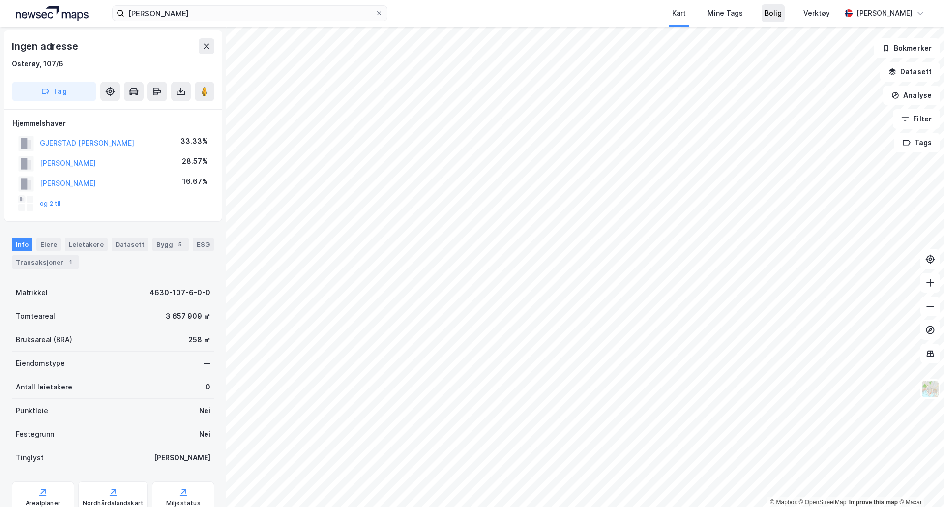 The width and height of the screenshot is (944, 507). Describe the element at coordinates (46, 46) in the screenshot. I see `div: Ingen adresse` at that location.